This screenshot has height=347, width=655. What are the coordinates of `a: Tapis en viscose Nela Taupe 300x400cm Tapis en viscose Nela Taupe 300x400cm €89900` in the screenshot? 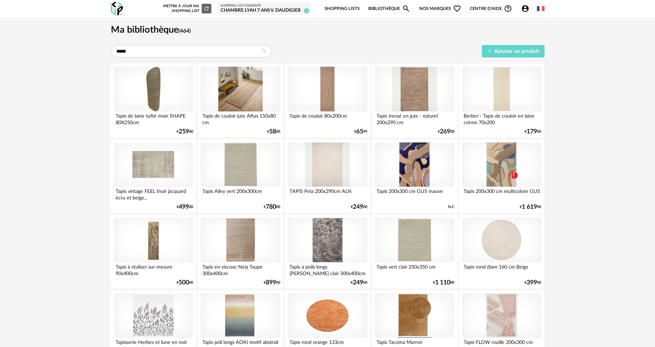 It's located at (240, 251).